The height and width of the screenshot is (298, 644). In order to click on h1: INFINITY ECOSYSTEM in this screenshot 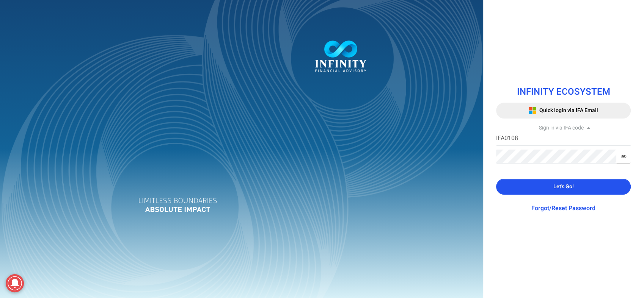, I will do `click(563, 92)`.